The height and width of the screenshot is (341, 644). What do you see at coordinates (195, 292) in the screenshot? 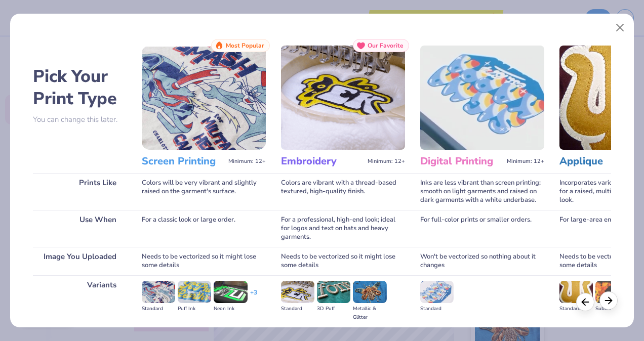
I see `img: Puff Ink` at bounding box center [195, 292].